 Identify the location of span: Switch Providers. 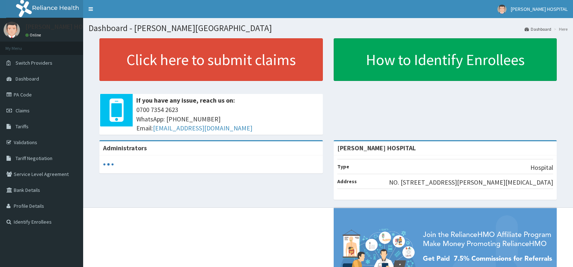
(34, 63).